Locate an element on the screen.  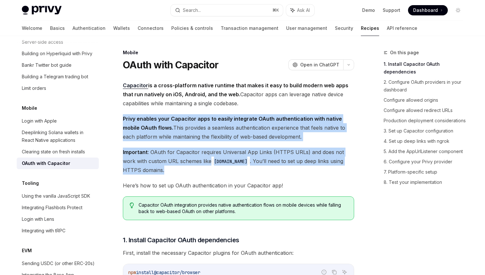
span: Here’s how to set up OAuth authentication in your Capacitor app! is located at coordinates (238, 185).